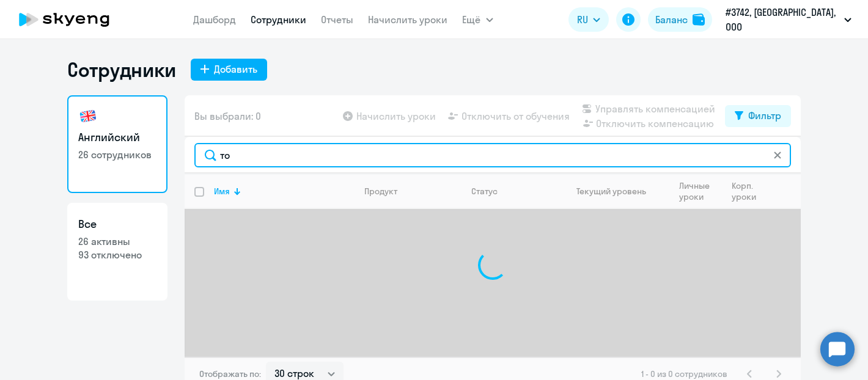 The image size is (868, 380). What do you see at coordinates (118, 252) in the screenshot?
I see `a: Все26 активны93 отключено` at bounding box center [118, 252].